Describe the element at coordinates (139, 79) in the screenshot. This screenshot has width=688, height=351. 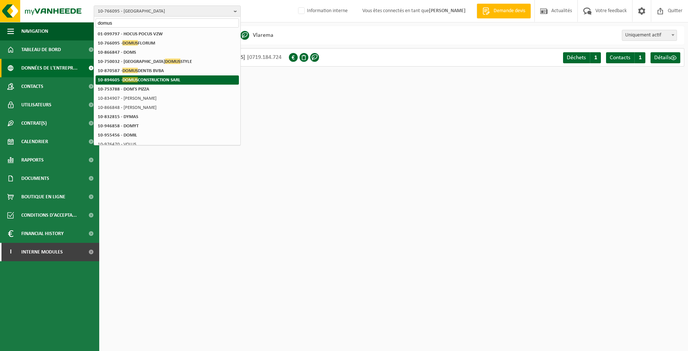
I see `strong: 10-894605 - CONSTRUCTION SARL` at that location.